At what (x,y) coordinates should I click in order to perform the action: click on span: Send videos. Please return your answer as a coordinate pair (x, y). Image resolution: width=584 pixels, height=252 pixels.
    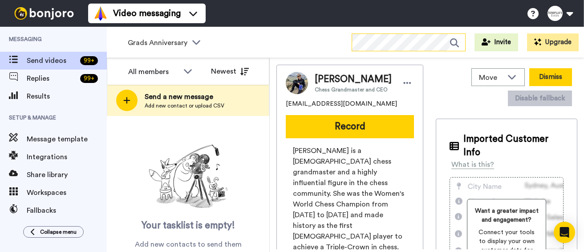
    Looking at the image, I should click on (52, 61).